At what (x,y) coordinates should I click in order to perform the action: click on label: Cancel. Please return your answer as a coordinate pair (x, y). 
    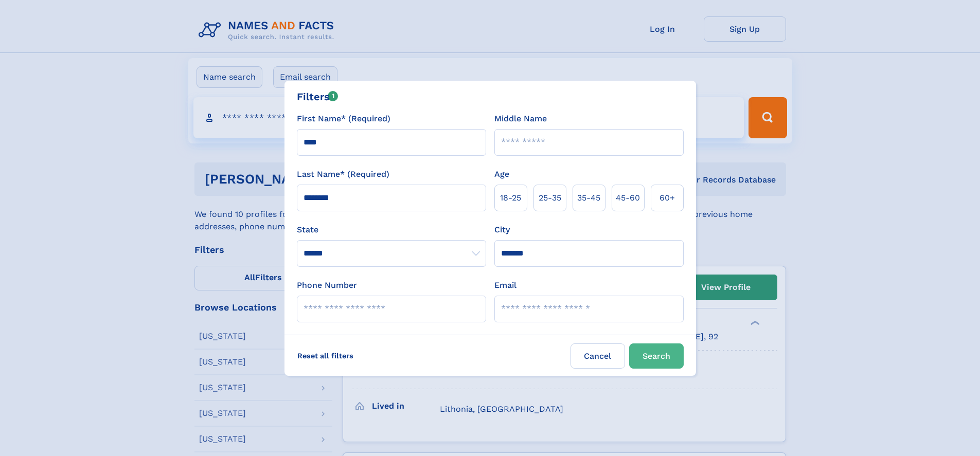
    Looking at the image, I should click on (597, 356).